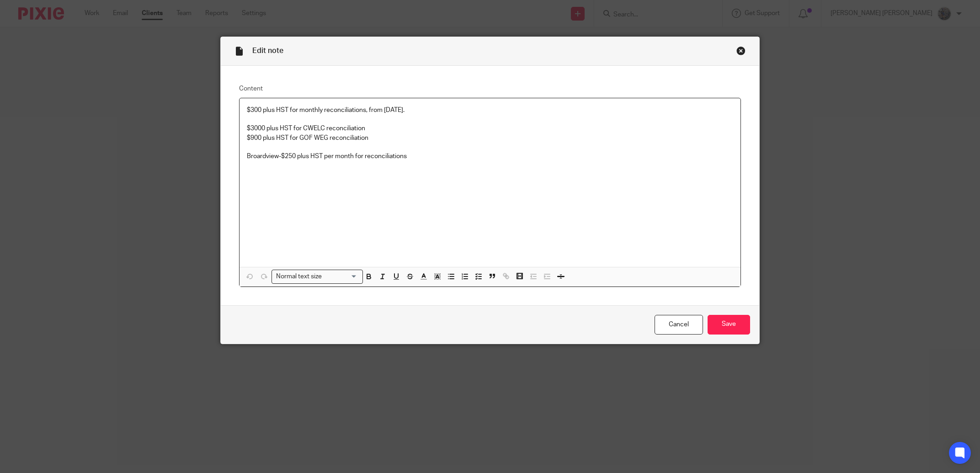  What do you see at coordinates (679, 324) in the screenshot?
I see `a: Cancel` at bounding box center [679, 324].